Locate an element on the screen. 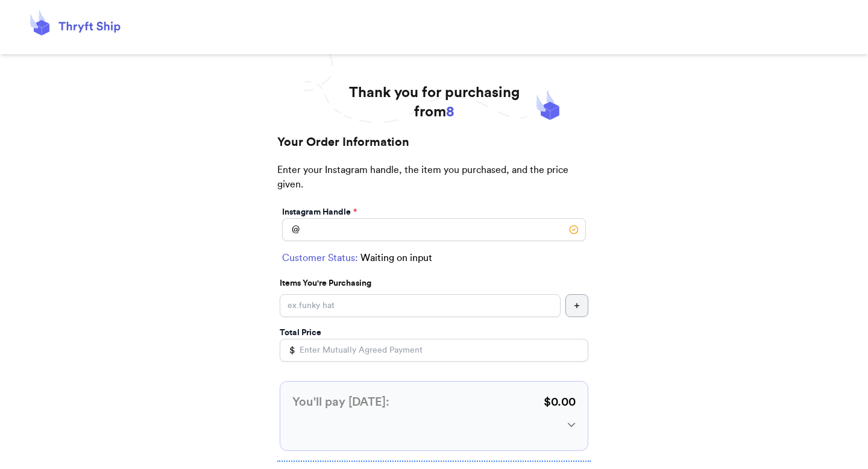  input: ex.funky hat is located at coordinates (420, 306).